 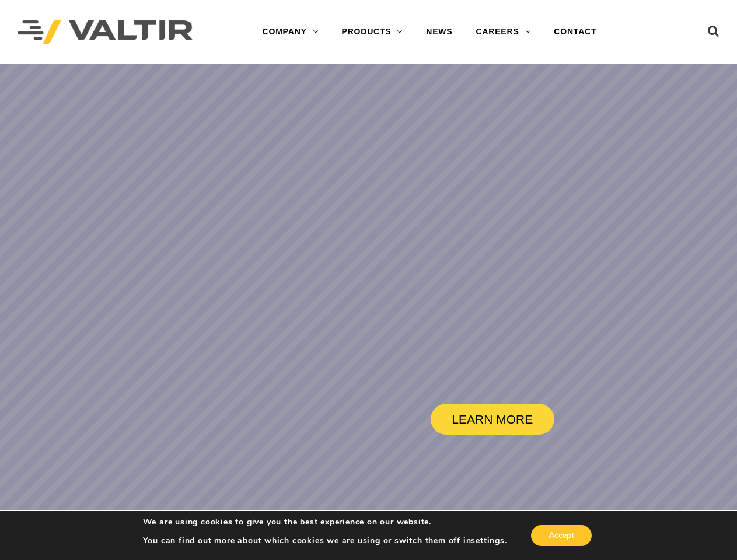 I want to click on a: PRODUCTS, so click(x=372, y=32).